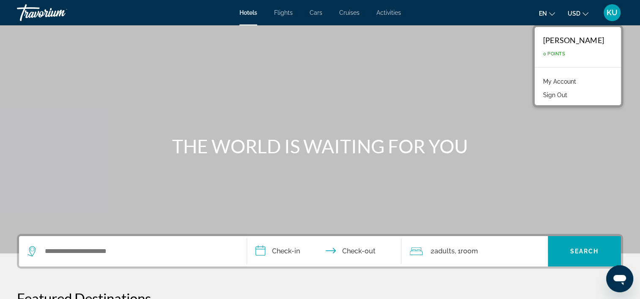  What do you see at coordinates (248, 13) in the screenshot?
I see `a: Hotels` at bounding box center [248, 13].